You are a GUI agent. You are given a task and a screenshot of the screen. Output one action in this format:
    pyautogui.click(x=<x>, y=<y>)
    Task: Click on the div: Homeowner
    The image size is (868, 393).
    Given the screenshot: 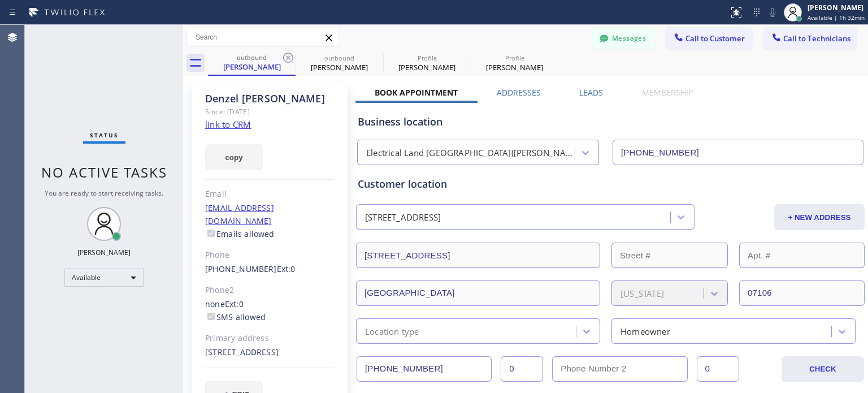 What is the action you would take?
    pyautogui.click(x=645, y=331)
    